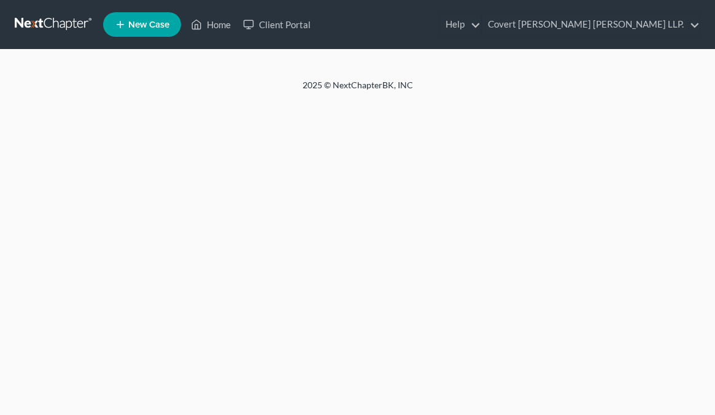 The image size is (715, 415). I want to click on div: 2025 © NextChapterBK, INC, so click(358, 90).